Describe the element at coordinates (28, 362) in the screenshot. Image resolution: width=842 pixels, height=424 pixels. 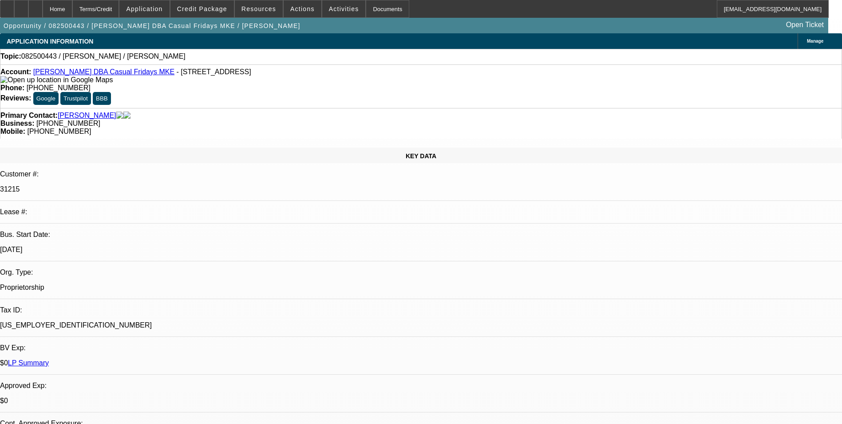
I see `a: LP Summary` at that location.